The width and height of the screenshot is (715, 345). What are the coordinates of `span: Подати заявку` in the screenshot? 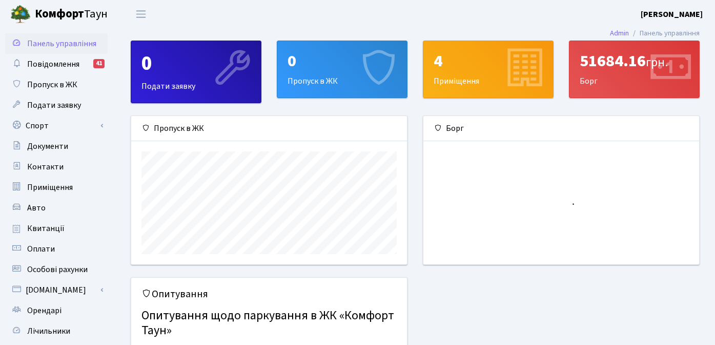 It's located at (54, 105).